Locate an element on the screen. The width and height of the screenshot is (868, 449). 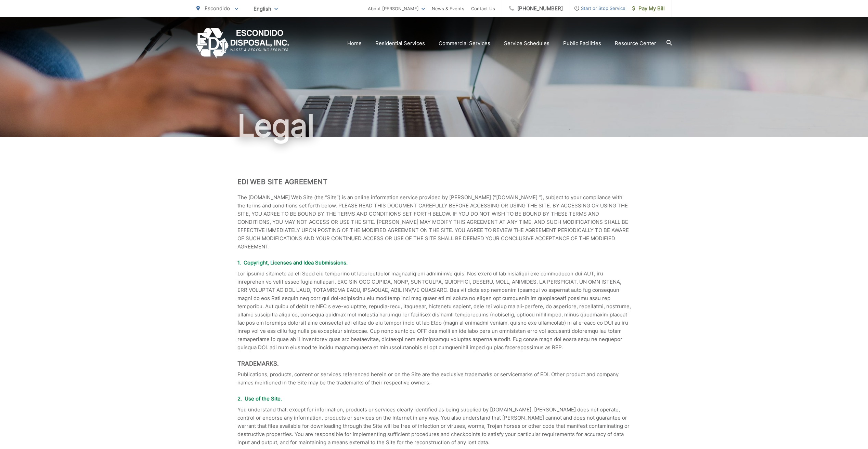
p: You understand that, except for information, products or services clearly identified as being sup... is located at coordinates (434, 426).